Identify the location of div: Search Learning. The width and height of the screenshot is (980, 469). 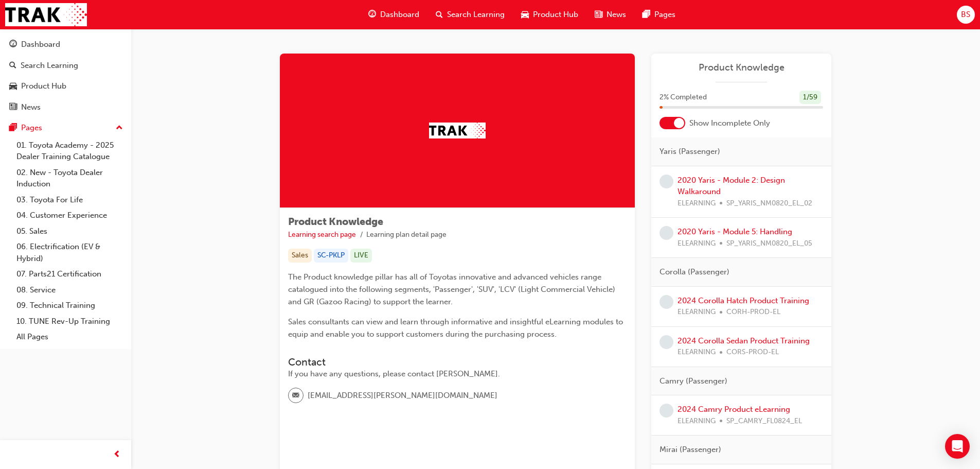
(49, 65).